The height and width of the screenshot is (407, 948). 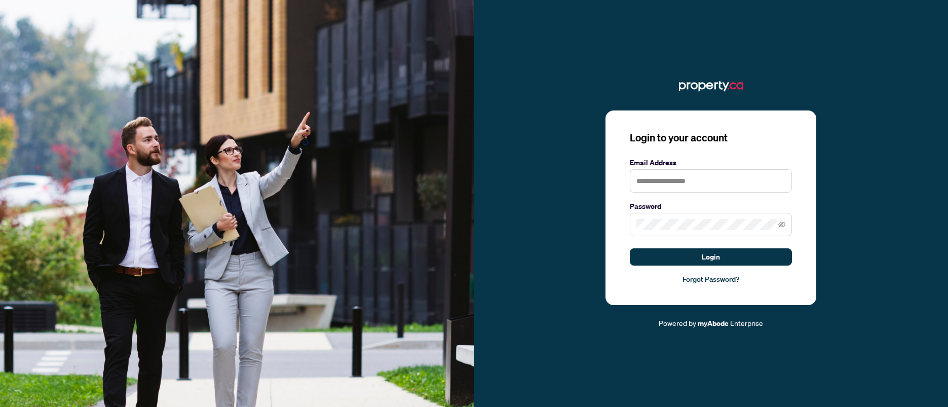 I want to click on a: Forgot Password?, so click(x=711, y=279).